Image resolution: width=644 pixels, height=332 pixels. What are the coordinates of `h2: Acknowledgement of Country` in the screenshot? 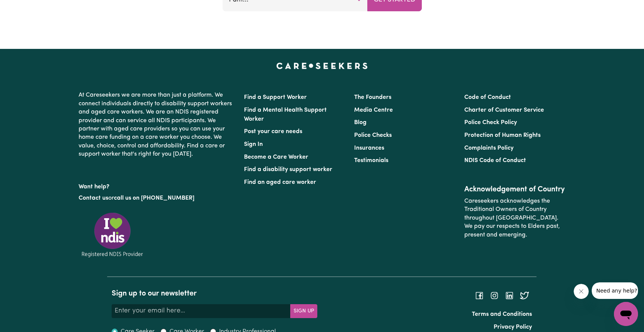 It's located at (515, 189).